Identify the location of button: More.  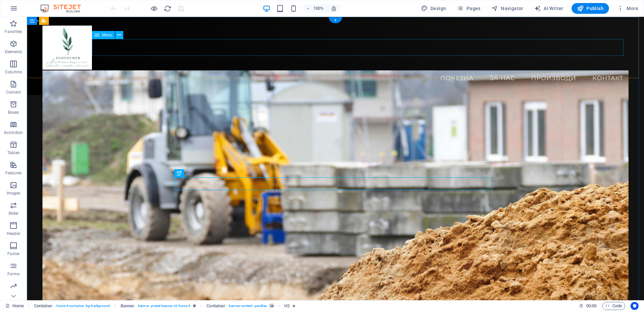
(628, 8).